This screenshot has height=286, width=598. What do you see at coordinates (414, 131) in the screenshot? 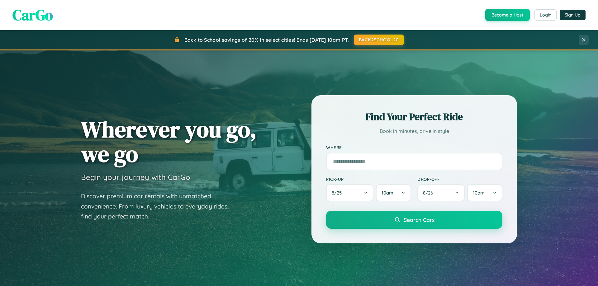
I see `p: Book in minutes, drive in style` at bounding box center [414, 131].